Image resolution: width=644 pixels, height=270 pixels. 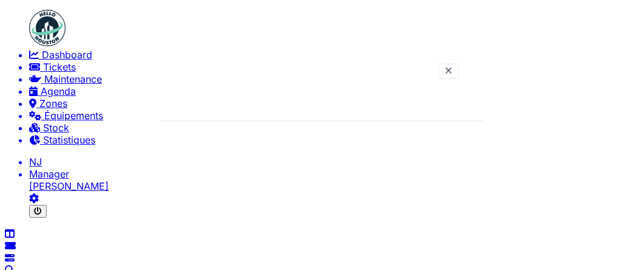 What do you see at coordinates (334, 116) in the screenshot?
I see `a: Équipements` at bounding box center [334, 116].